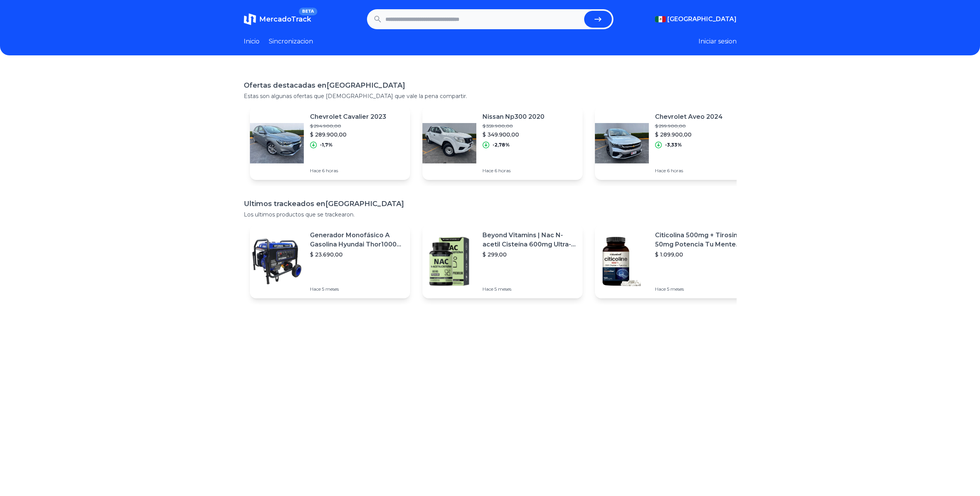  What do you see at coordinates (357, 255) in the screenshot?
I see `p: $ 23.690,00` at bounding box center [357, 255].